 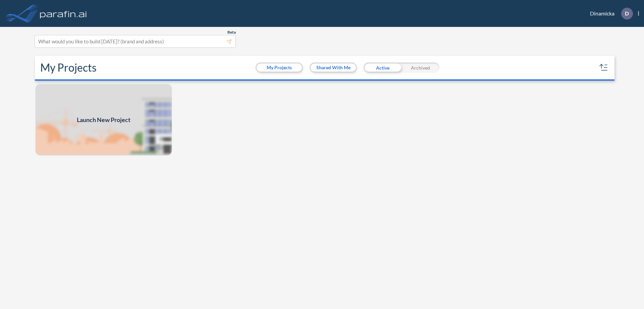 I want to click on h2: My Projects, so click(x=69, y=67).